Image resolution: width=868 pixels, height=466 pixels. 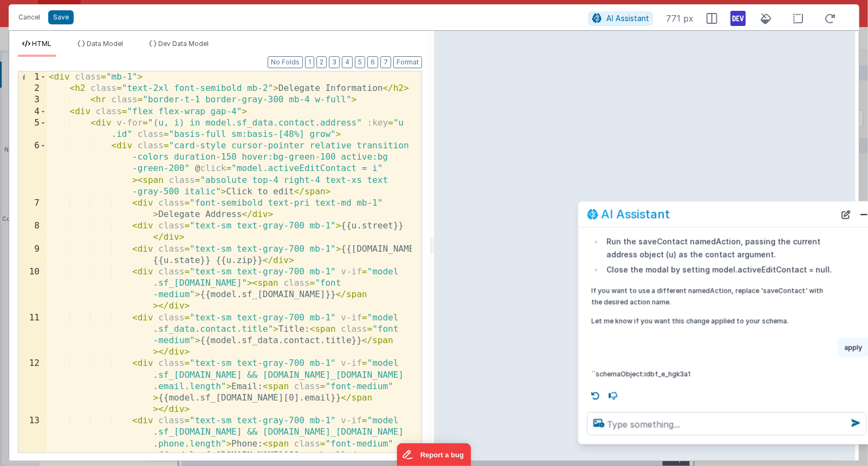 What do you see at coordinates (386, 62) in the screenshot?
I see `button: 7` at bounding box center [386, 62].